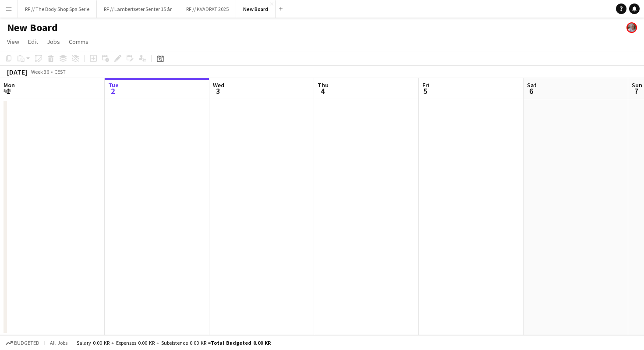 The image size is (644, 350). Describe the element at coordinates (40, 71) in the screenshot. I see `span: Week 36` at that location.